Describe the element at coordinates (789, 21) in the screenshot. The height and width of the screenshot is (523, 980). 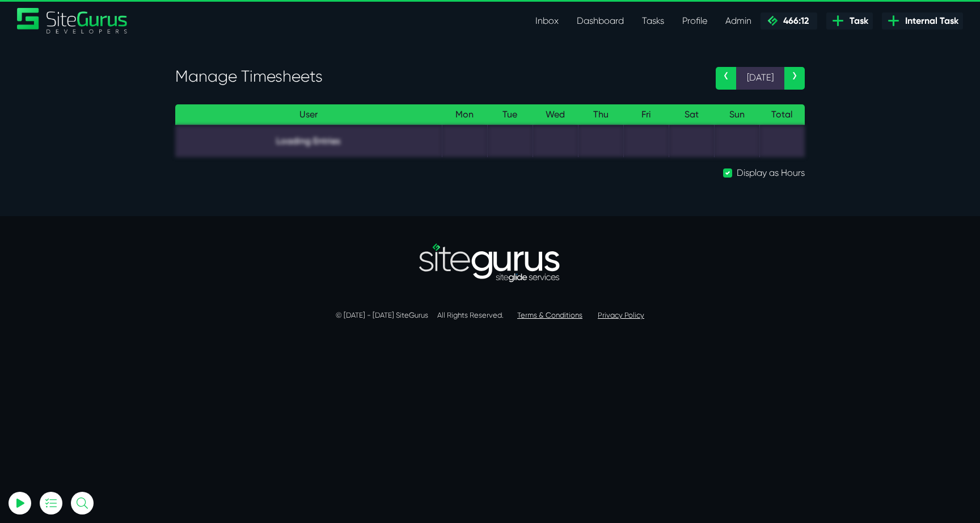
I see `a: 466:12` at that location.